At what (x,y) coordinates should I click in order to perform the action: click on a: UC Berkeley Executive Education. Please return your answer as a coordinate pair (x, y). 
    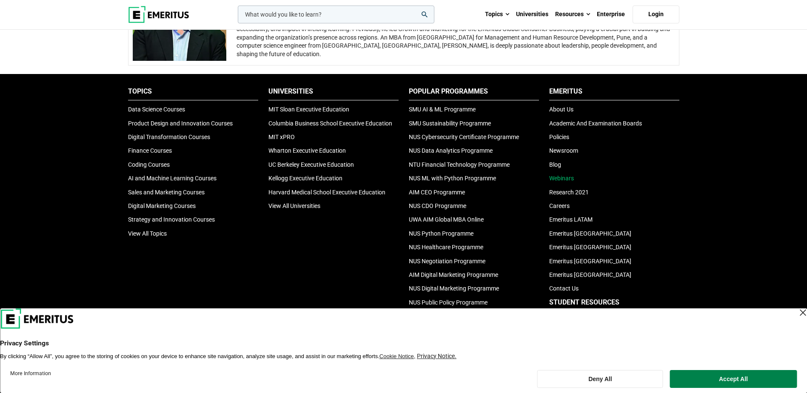
    Looking at the image, I should click on (311, 165).